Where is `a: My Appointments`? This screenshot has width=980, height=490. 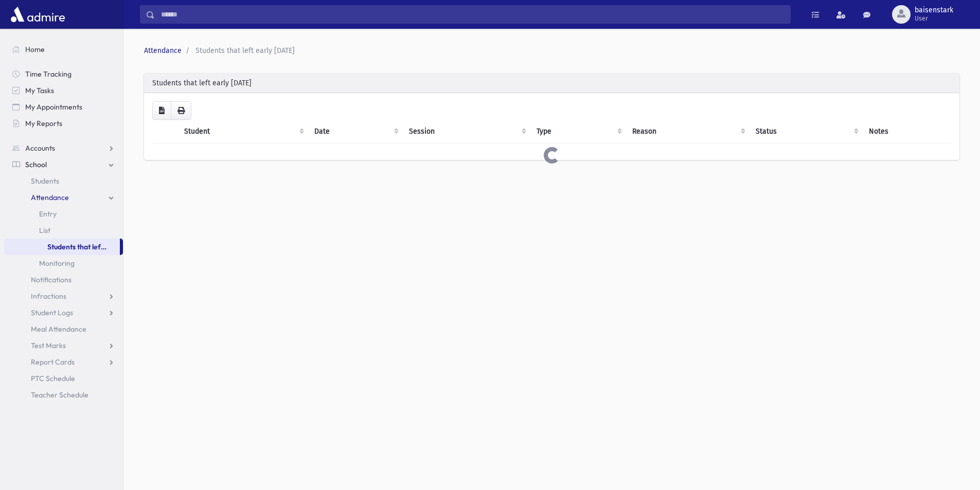
a: My Appointments is located at coordinates (63, 107).